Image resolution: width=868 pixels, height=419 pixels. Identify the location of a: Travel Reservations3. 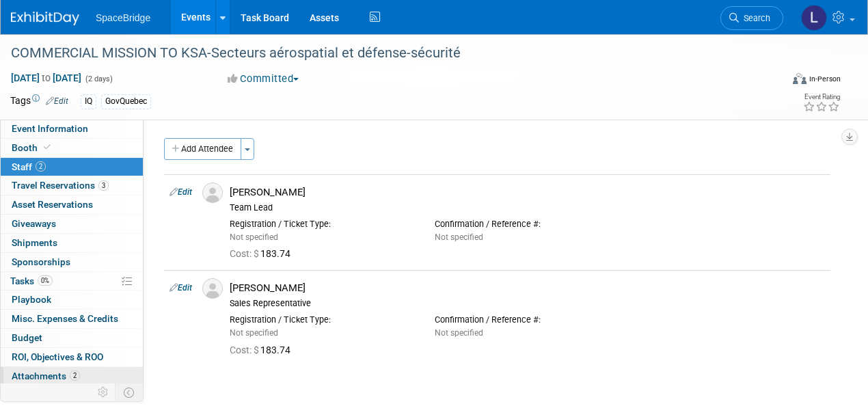
(72, 185).